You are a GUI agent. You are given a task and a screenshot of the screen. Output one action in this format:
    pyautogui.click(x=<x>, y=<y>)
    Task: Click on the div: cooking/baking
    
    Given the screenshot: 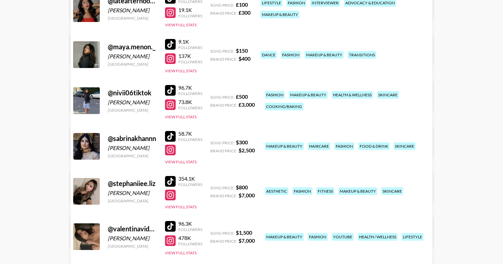 What is the action you would take?
    pyautogui.click(x=284, y=106)
    